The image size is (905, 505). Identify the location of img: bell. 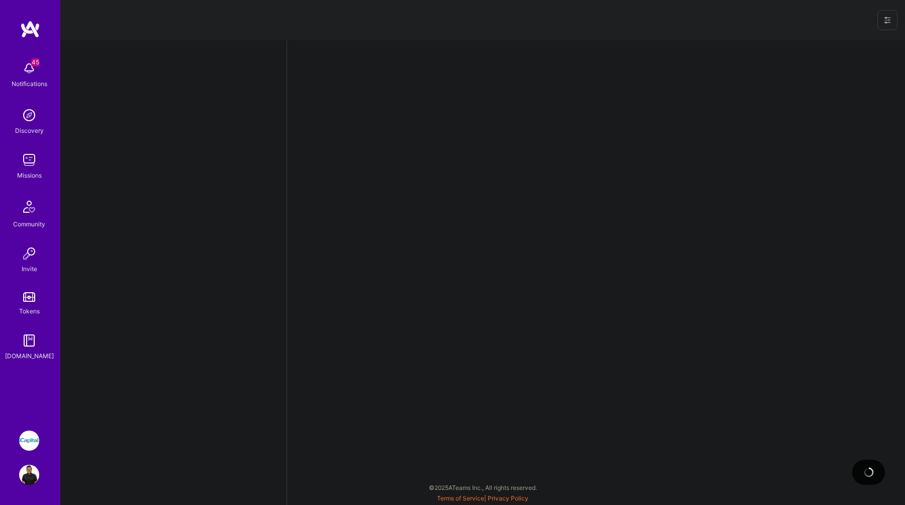
(29, 68).